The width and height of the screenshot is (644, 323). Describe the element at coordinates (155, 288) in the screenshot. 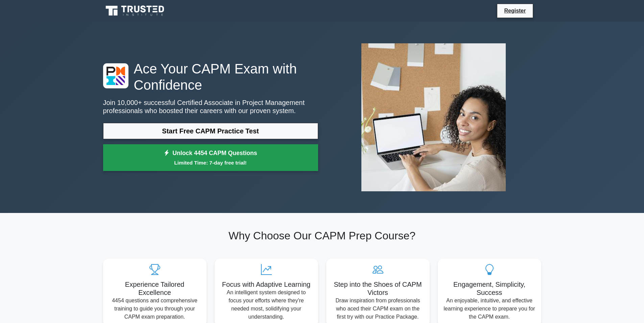

I see `h5: Experience Tailored Excellence` at that location.